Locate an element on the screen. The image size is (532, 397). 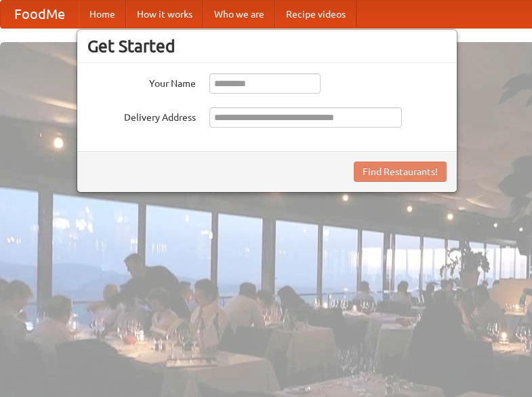
h3: Get Started is located at coordinates (267, 46).